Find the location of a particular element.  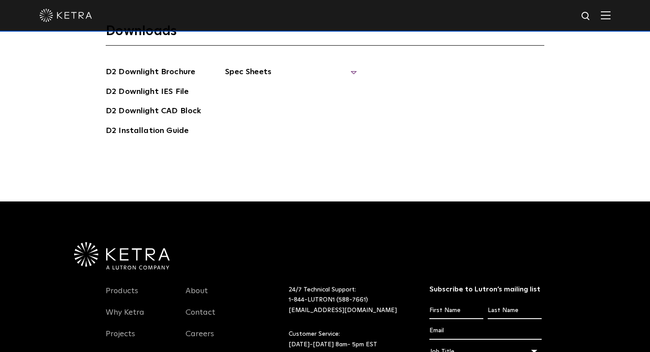

a: D2 Downlight Brochure is located at coordinates (150, 73).